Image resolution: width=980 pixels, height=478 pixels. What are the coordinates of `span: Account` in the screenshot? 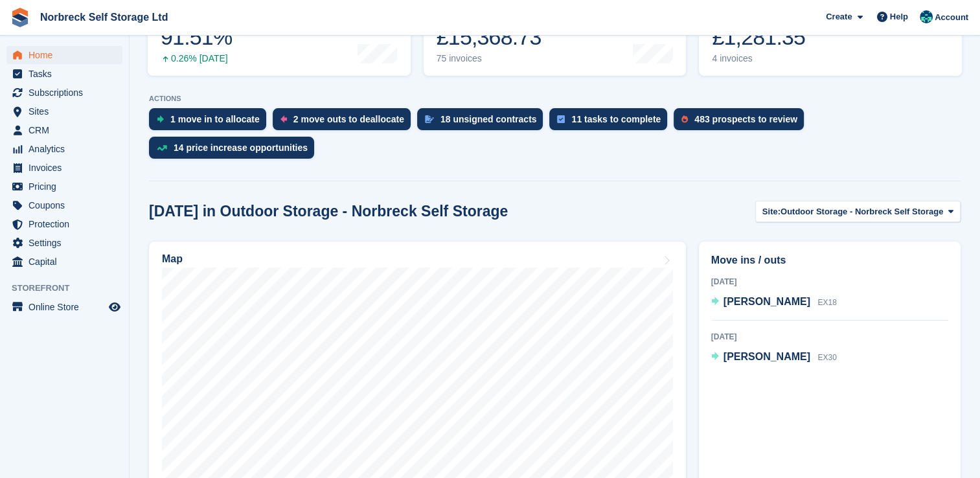 It's located at (951, 17).